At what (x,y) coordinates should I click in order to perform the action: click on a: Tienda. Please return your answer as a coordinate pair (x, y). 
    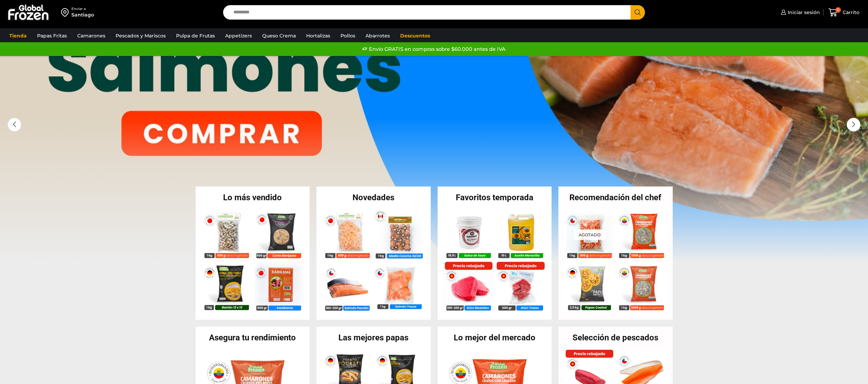
    Looking at the image, I should click on (18, 36).